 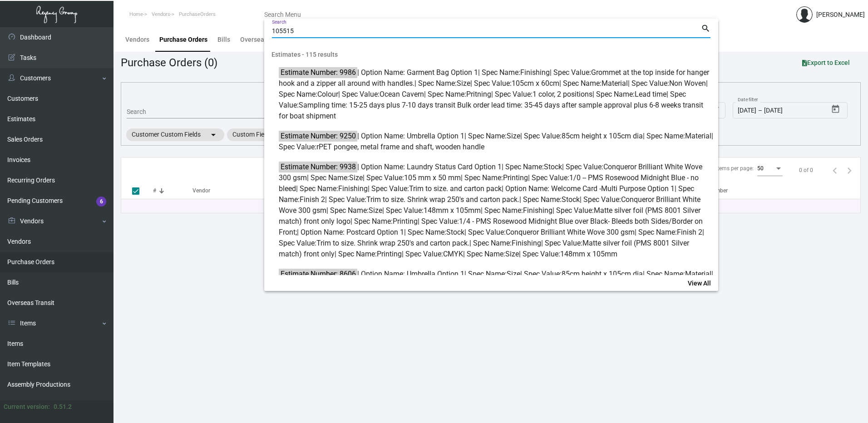 What do you see at coordinates (491, 227) in the screenshot?
I see `span: 1/4 - PMS Rosewood Midnight Blue over Black- Bleeds both Sides/Border on Front;` at bounding box center [491, 227].